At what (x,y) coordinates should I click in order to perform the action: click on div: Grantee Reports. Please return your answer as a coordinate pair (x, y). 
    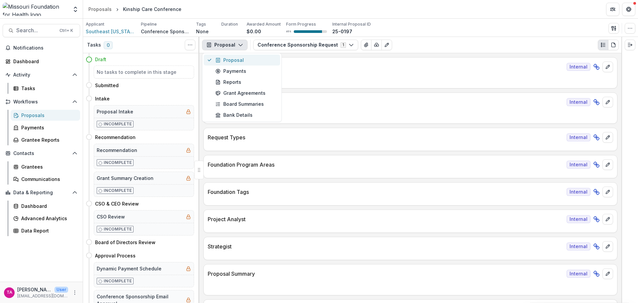
    Looking at the image, I should click on (48, 140).